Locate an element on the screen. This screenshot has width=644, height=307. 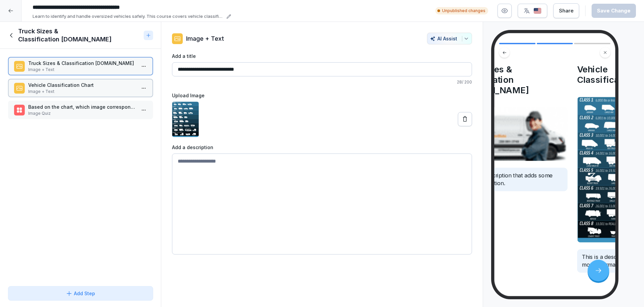
div: Add Step is located at coordinates (81, 293).